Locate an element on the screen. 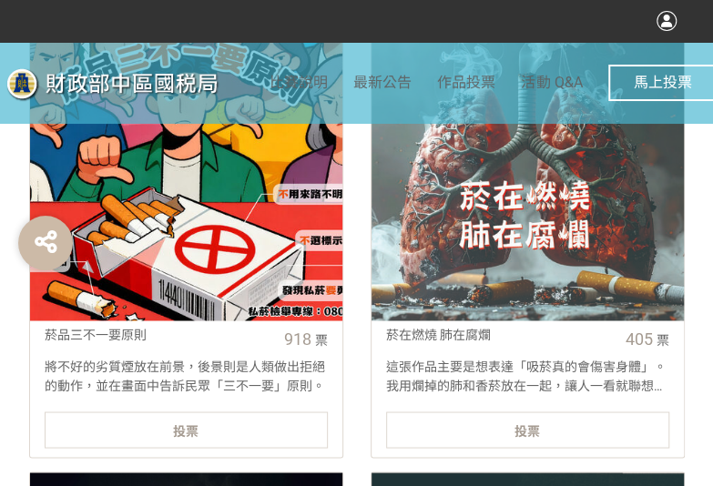  span: 最新公告 is located at coordinates (382, 82).